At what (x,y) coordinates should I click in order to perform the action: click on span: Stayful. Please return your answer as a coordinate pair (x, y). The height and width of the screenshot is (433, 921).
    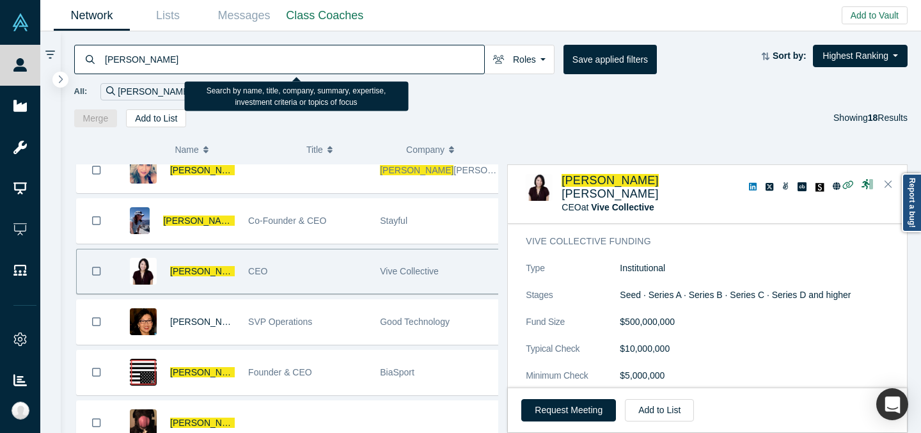
    Looking at the image, I should click on (393, 221).